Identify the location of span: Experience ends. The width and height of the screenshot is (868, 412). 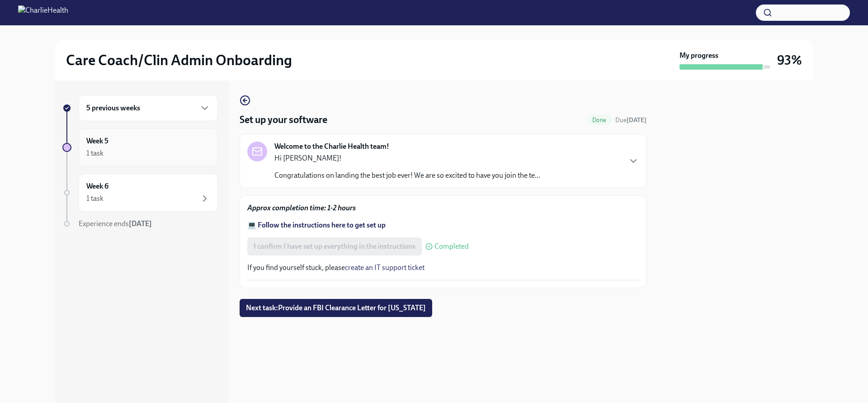
(115, 224).